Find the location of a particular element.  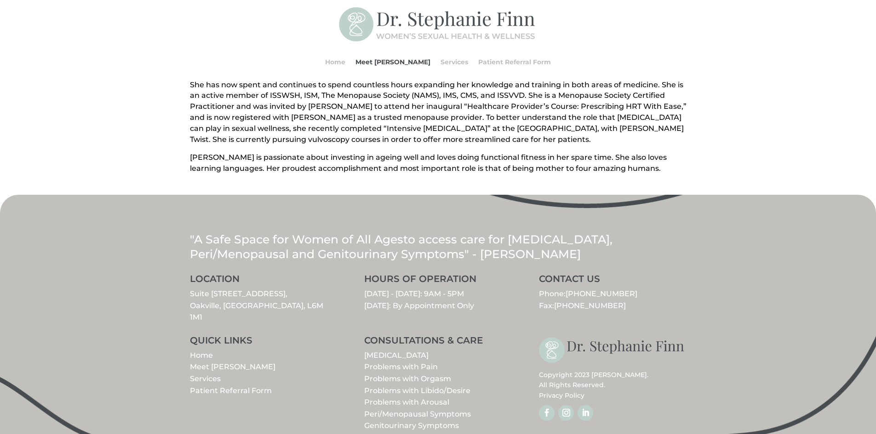

a: Problems with Pain is located at coordinates (401, 367).